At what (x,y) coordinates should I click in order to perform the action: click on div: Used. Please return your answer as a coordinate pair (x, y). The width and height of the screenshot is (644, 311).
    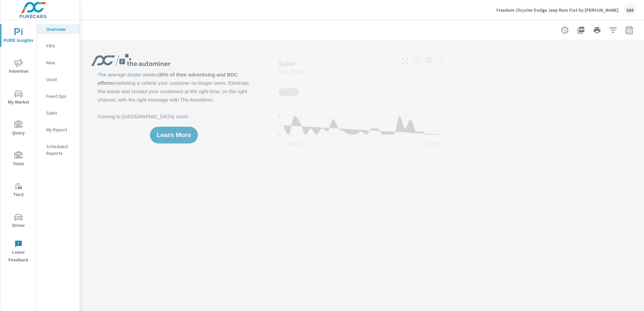
    Looking at the image, I should click on (58, 79).